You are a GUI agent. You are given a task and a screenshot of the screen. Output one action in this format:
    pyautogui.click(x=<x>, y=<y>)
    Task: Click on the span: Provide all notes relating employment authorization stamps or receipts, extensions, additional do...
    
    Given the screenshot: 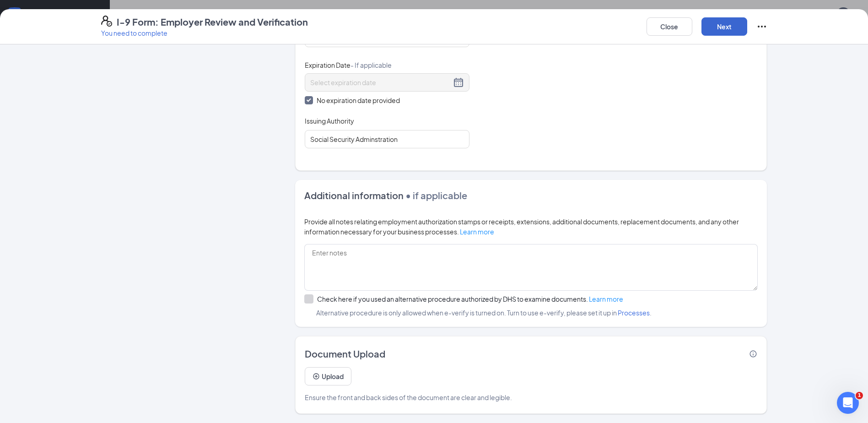 What is the action you would take?
    pyautogui.click(x=522, y=227)
    